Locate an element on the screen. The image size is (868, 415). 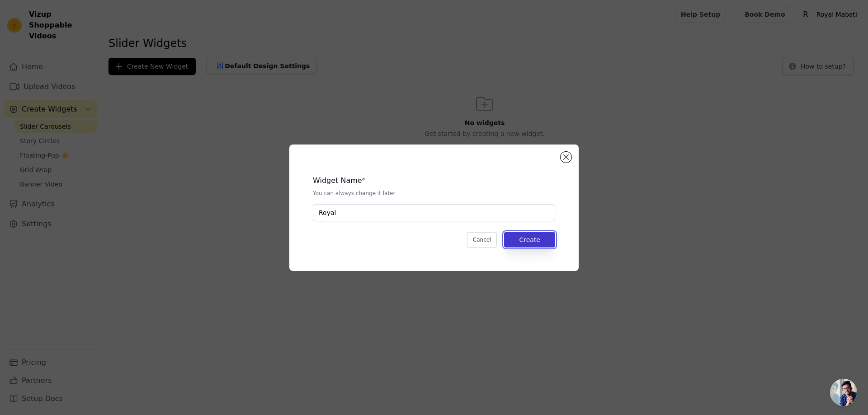
button: Create is located at coordinates (529, 240).